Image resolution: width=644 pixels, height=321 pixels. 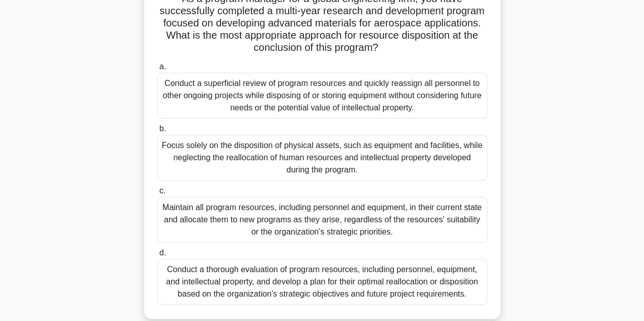 I want to click on div: Conduct a thorough evaluation of program resources, including personnel, equipment, and intellect..., so click(x=322, y=282).